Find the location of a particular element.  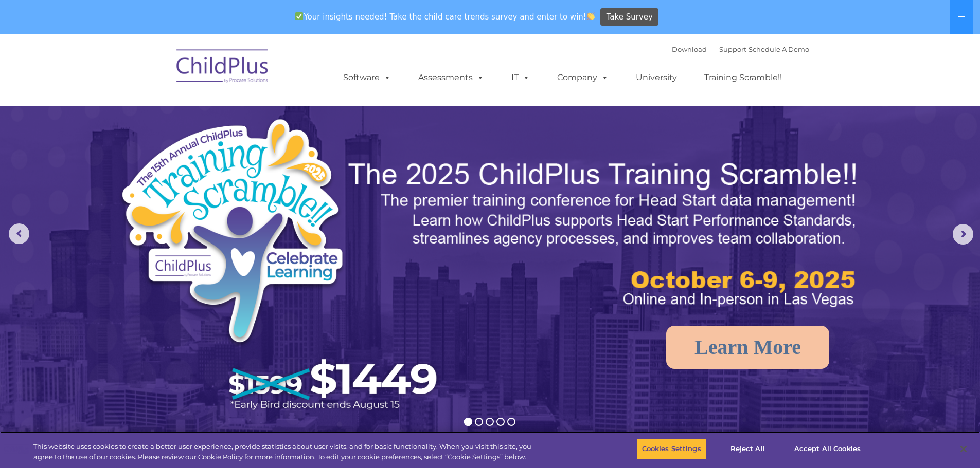

button: Accept All Cookies is located at coordinates (827, 449).